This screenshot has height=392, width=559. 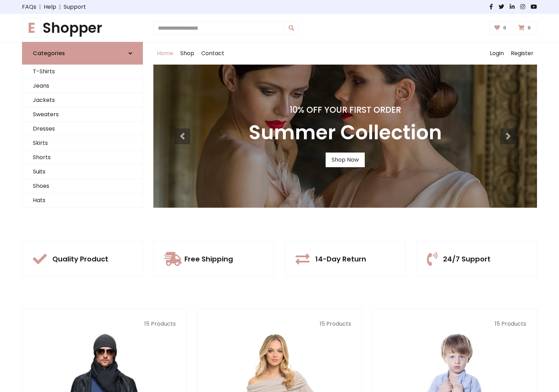 I want to click on a: Shop, so click(x=187, y=53).